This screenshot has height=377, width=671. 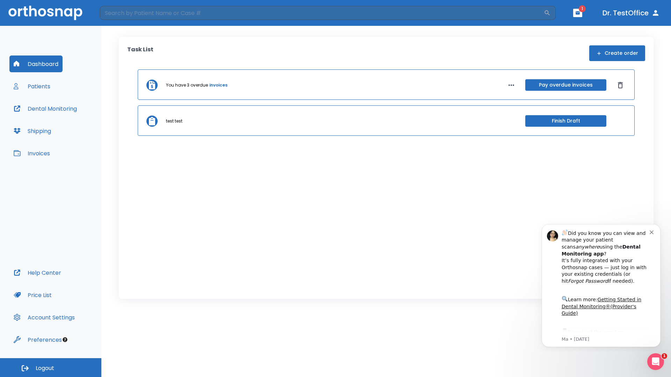 I want to click on a: Patients, so click(x=32, y=86).